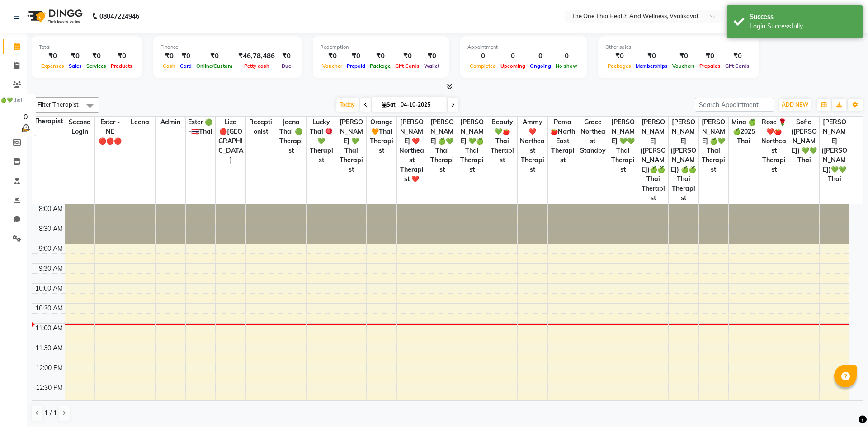  I want to click on span: ADD NEW, so click(795, 104).